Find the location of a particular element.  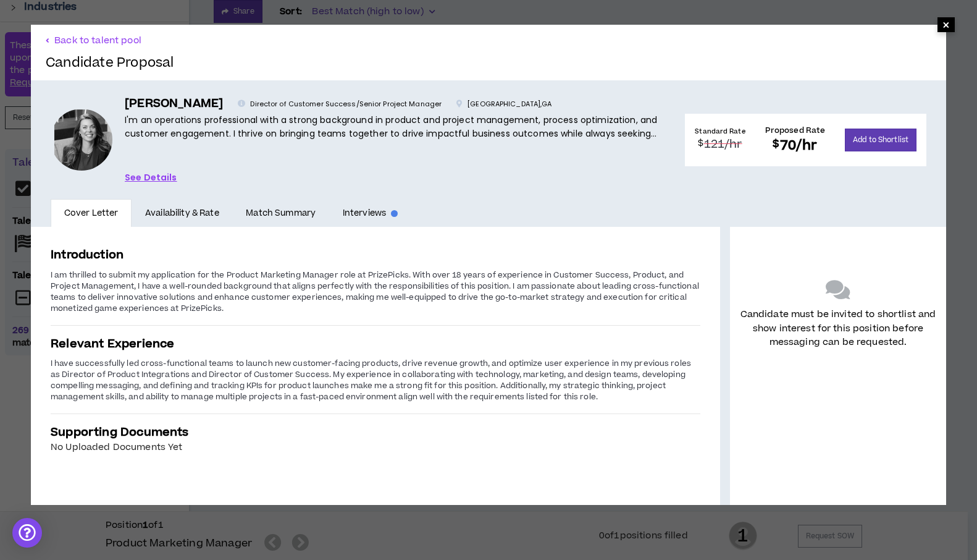

h4: Proposed Rate is located at coordinates (796, 130).